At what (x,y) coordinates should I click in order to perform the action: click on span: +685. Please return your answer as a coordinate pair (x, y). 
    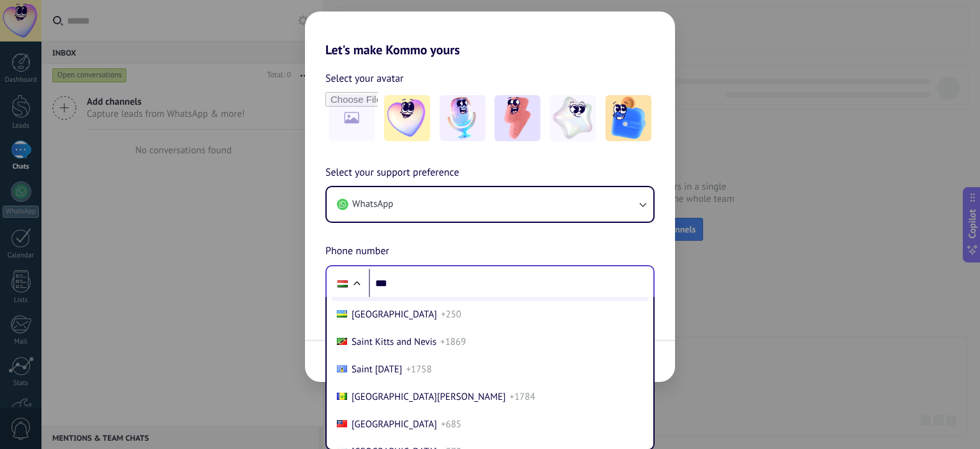
    Looking at the image, I should click on (451, 424).